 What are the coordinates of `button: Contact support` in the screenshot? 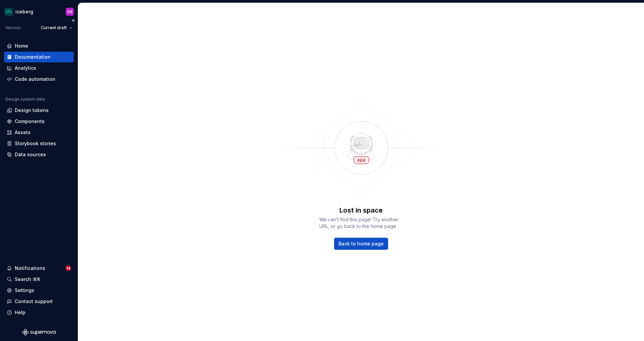 It's located at (39, 302).